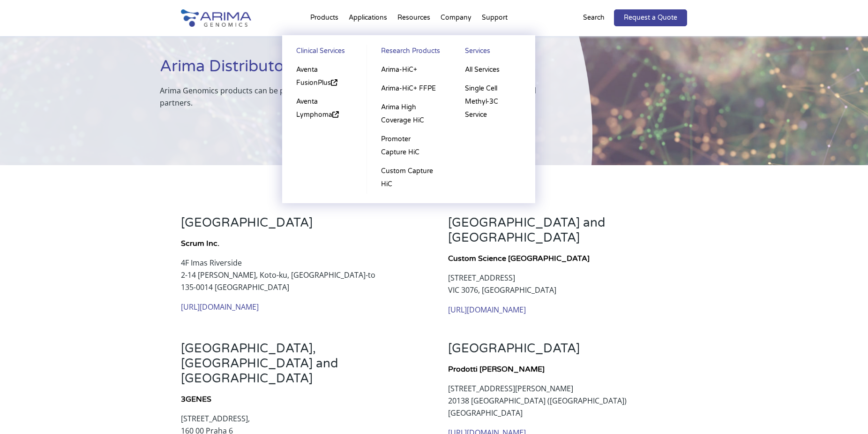 The width and height of the screenshot is (868, 434). I want to click on strong: Scrum Inc., so click(200, 244).